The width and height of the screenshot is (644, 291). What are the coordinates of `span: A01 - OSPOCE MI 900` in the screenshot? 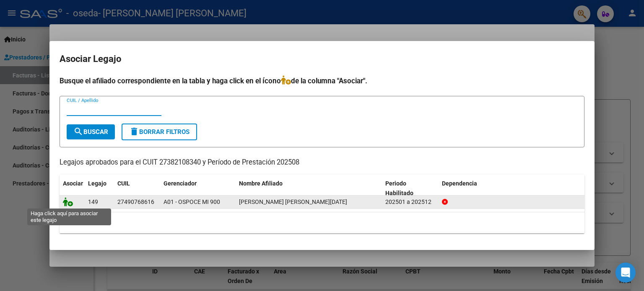 It's located at (192, 202).